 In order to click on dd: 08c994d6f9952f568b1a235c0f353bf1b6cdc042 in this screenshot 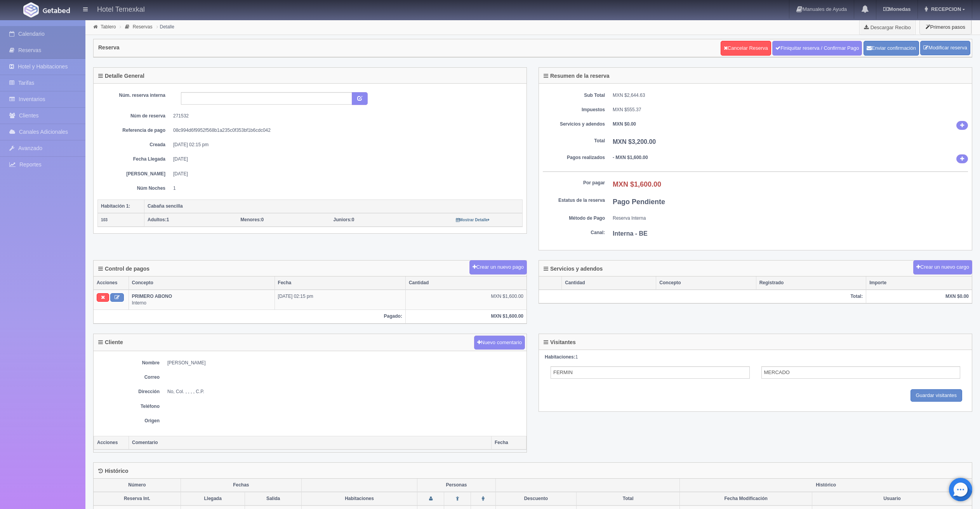, I will do `click(345, 130)`.